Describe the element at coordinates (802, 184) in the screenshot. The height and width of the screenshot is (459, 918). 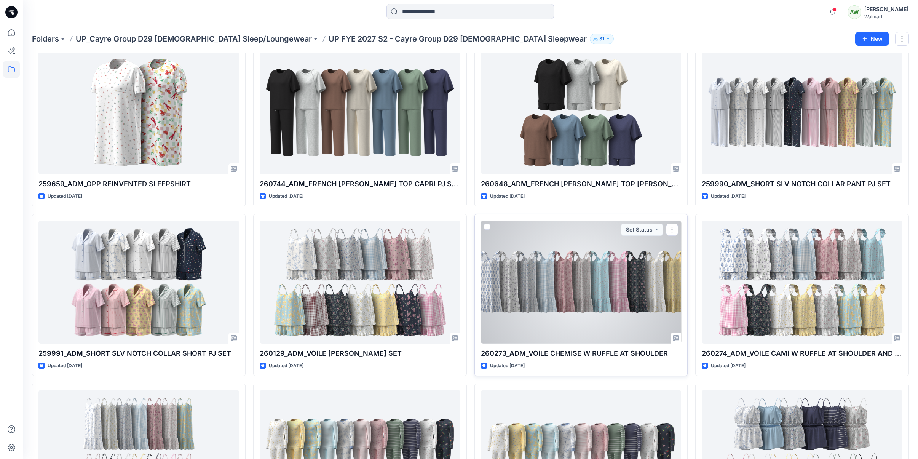
I see `p: 259990_ADM_SHORT SLV NOTCH COLLAR PANT PJ SET` at that location.